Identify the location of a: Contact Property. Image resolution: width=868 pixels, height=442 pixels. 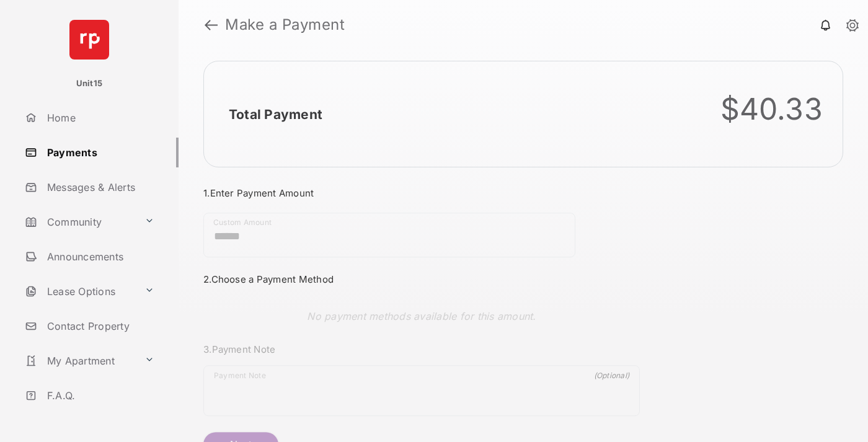
(100, 326).